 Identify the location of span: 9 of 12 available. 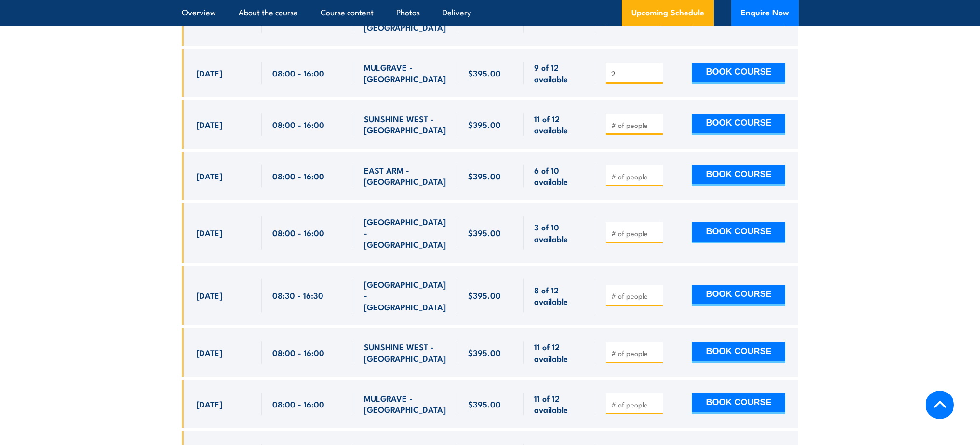
(559, 73).